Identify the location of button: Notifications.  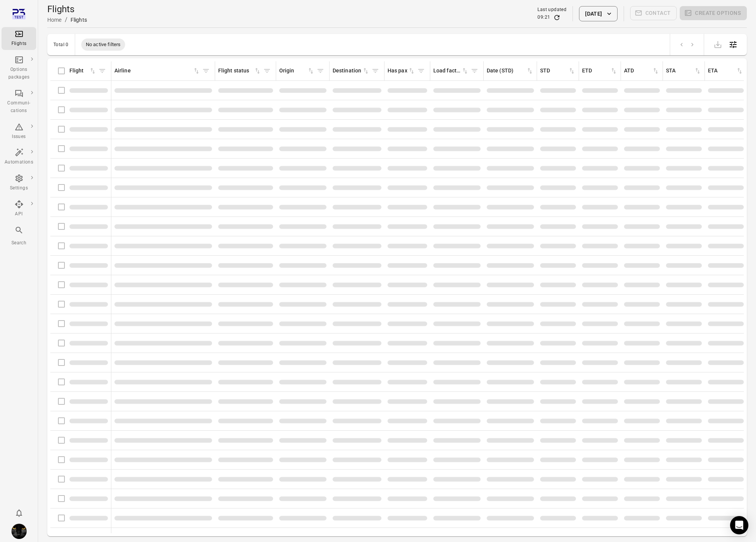
(19, 513).